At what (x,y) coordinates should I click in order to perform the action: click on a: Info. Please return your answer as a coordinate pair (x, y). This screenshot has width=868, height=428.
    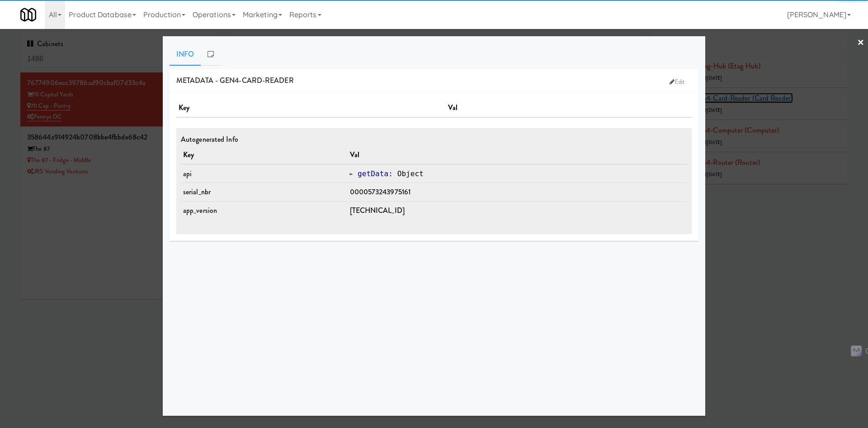
    Looking at the image, I should click on (185, 54).